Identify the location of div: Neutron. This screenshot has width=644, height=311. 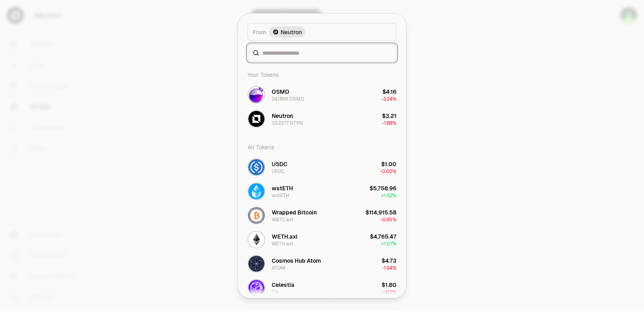
(282, 115).